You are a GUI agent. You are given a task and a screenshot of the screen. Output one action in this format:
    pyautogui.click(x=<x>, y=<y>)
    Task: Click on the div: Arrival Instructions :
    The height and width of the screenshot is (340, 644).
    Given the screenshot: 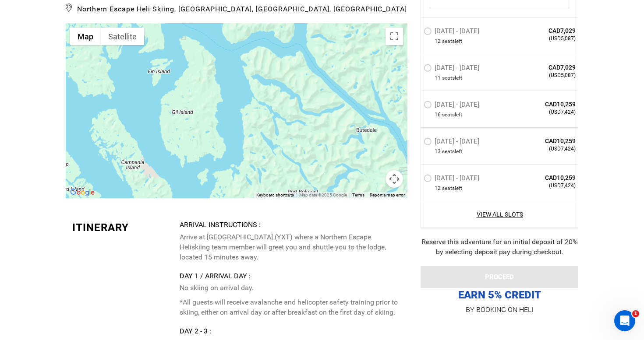 What is the action you would take?
    pyautogui.click(x=290, y=225)
    